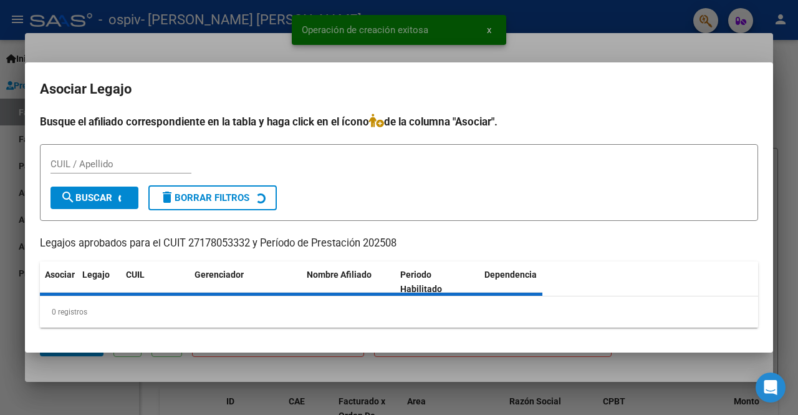 The width and height of the screenshot is (798, 415). Describe the element at coordinates (421, 281) in the screenshot. I see `span: Periodo Habilitado` at that location.